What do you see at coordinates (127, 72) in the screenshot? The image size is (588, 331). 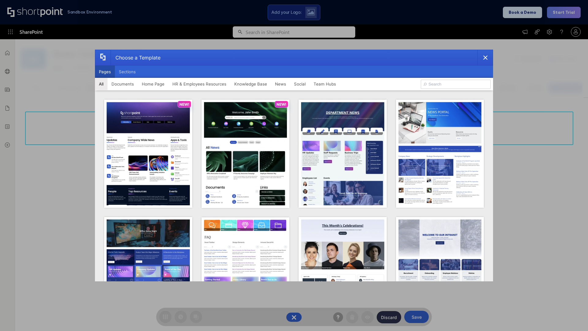 I see `button: Sections` at bounding box center [127, 72].